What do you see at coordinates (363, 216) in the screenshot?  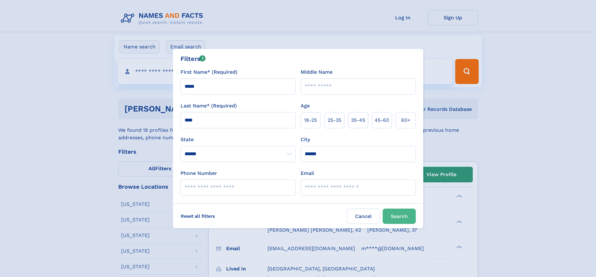 I see `label: Cancel` at bounding box center [363, 216].